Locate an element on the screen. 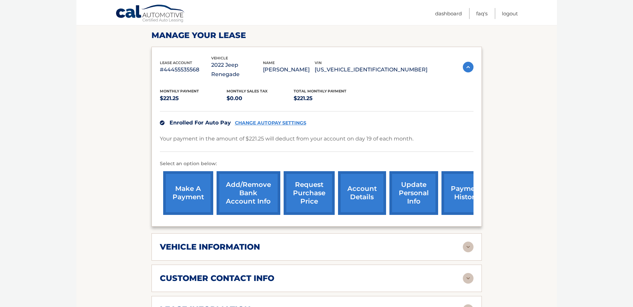 The width and height of the screenshot is (633, 307). p: $0.00 is located at coordinates (260, 99).